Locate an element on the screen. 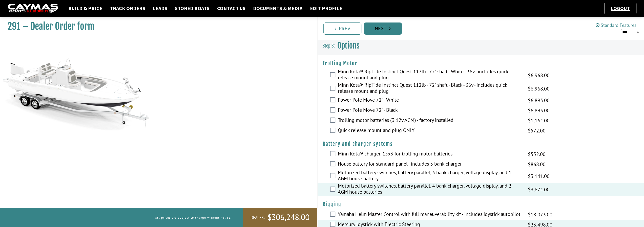  label: Yamaha Helm Master Control with full maneuverability kit - includes joystick autopilot is located at coordinates (430, 214).